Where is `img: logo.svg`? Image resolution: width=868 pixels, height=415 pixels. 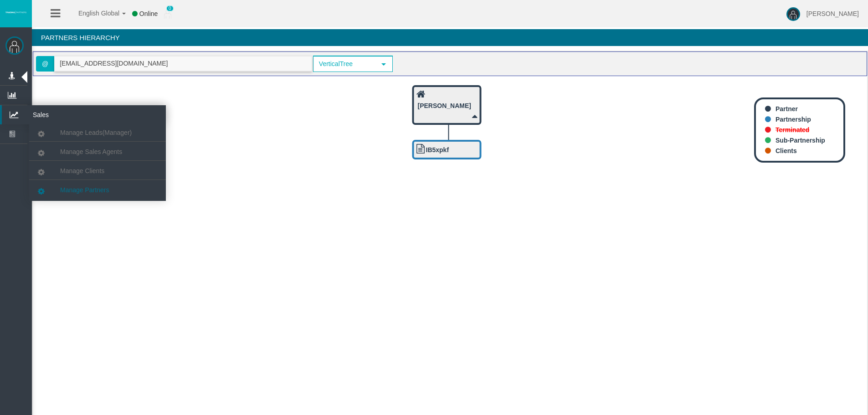
img: logo.svg is located at coordinates (16, 13).